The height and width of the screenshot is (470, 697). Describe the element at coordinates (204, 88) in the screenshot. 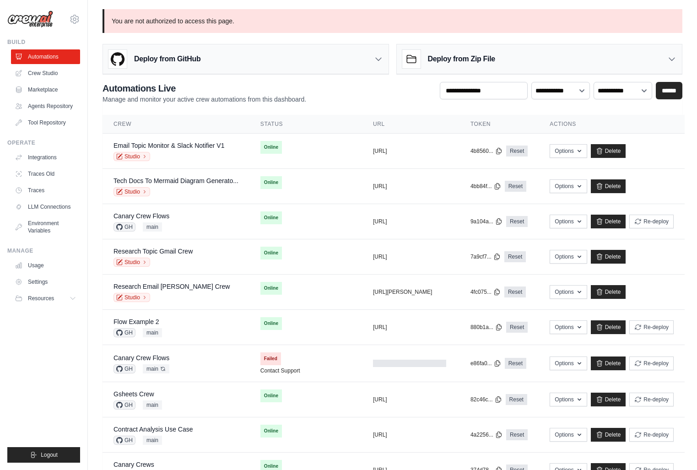

I see `h2: Automations Live` at that location.